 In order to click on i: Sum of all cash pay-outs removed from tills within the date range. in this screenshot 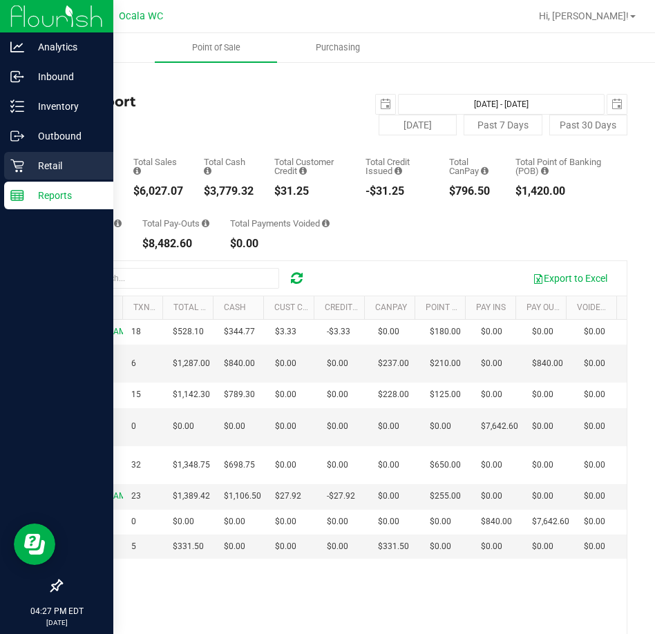, I will do `click(205, 223)`.